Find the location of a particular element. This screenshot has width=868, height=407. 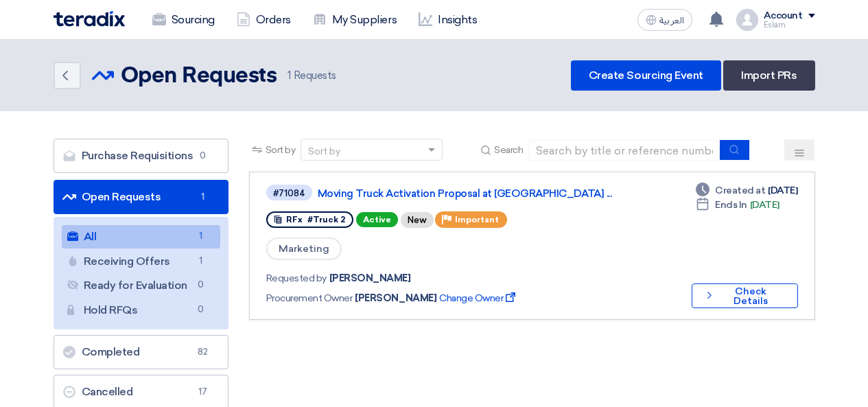

span: العربية is located at coordinates (672, 21).